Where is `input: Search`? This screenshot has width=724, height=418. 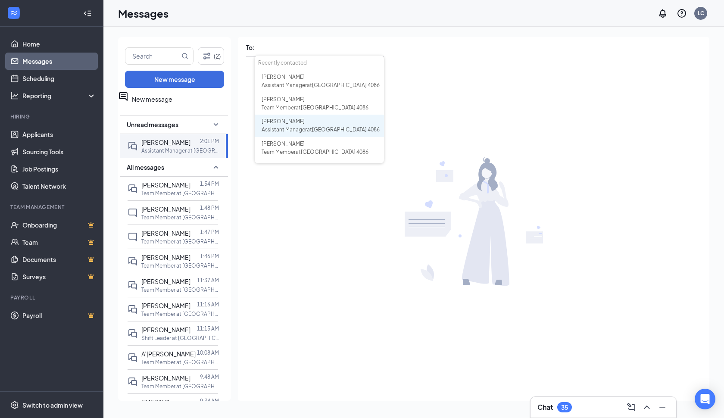 input: Search is located at coordinates (153, 56).